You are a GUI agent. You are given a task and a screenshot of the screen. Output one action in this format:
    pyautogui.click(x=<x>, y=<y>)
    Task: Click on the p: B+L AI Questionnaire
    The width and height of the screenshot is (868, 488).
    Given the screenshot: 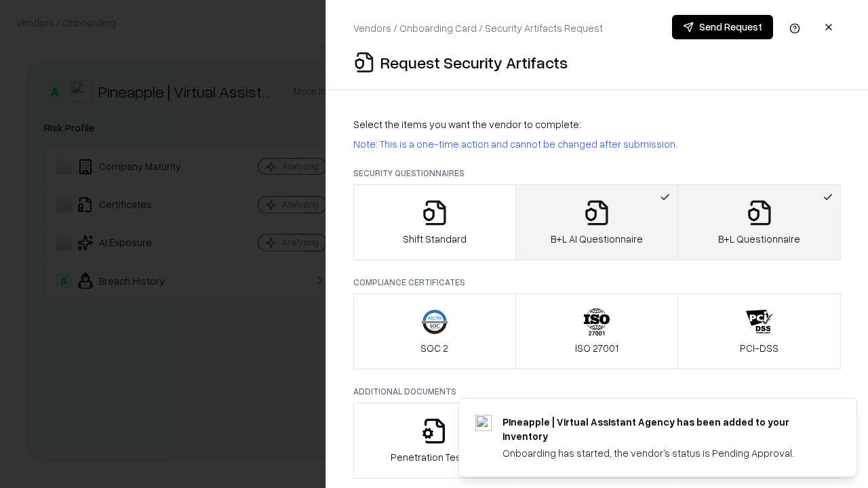 What is the action you would take?
    pyautogui.click(x=596, y=239)
    